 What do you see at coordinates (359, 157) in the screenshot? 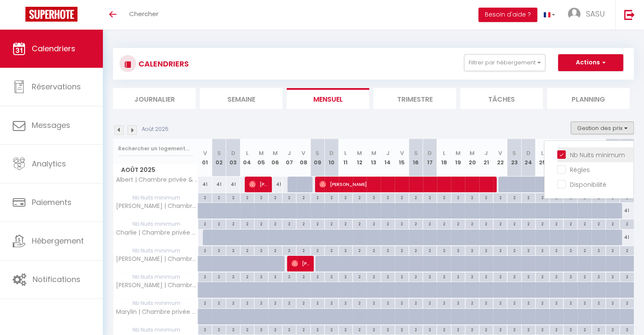
I see `th: 12` at bounding box center [359, 157].